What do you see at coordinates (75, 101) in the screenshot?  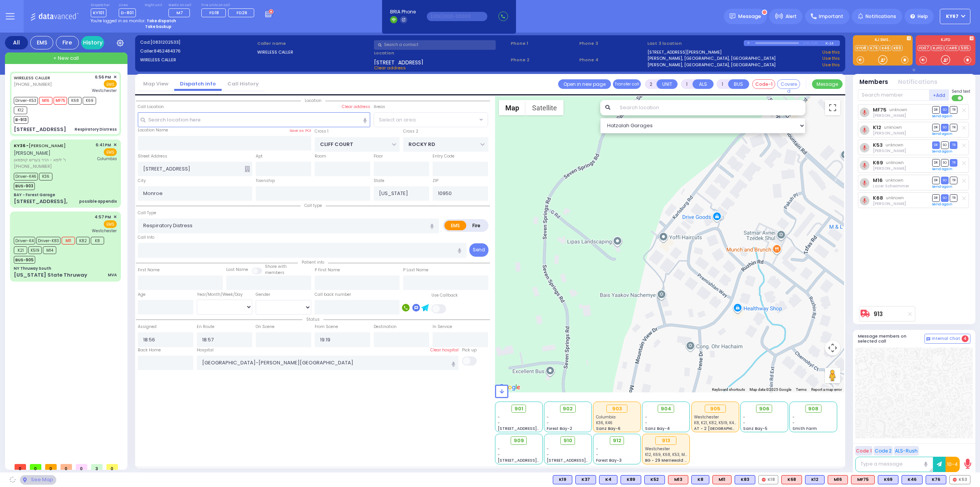 I see `span: K68` at bounding box center [75, 101].